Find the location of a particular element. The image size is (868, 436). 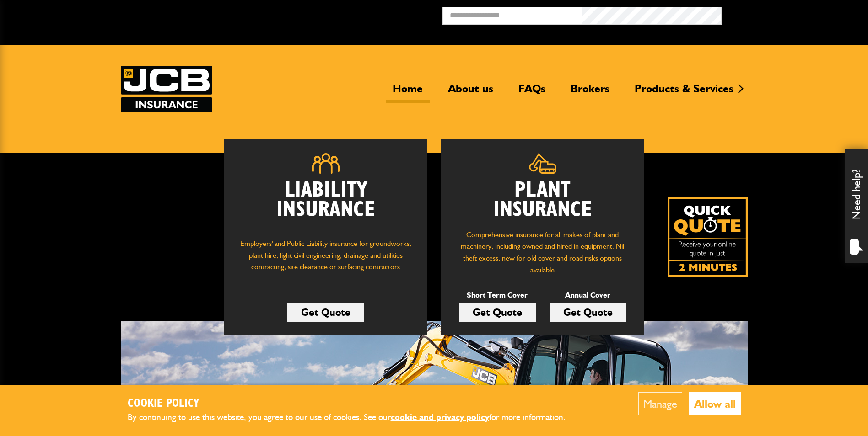

p: Short Term Cover is located at coordinates (497, 295).